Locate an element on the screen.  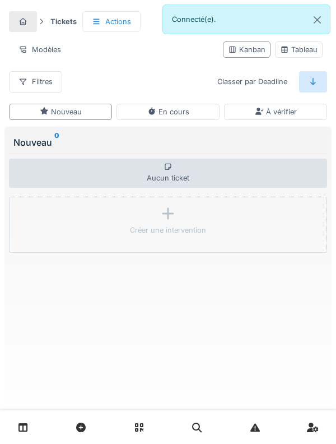
sup: 0 is located at coordinates (57, 142).